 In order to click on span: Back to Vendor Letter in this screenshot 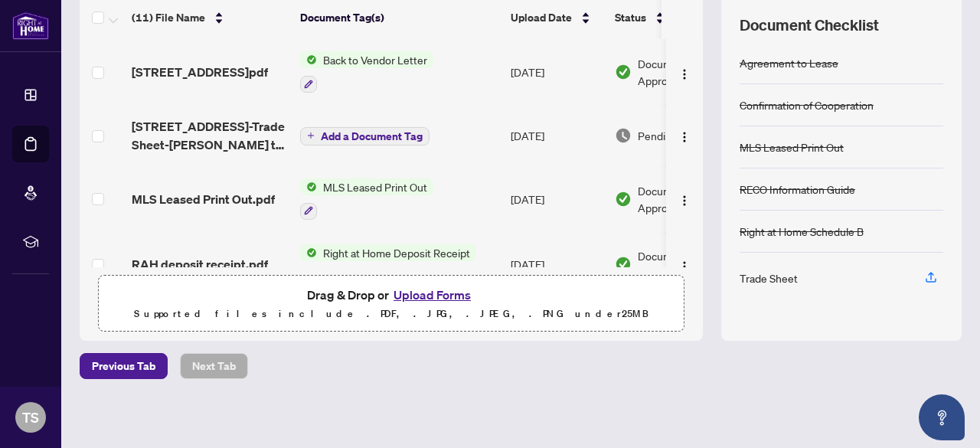, I will do `click(375, 60)`.